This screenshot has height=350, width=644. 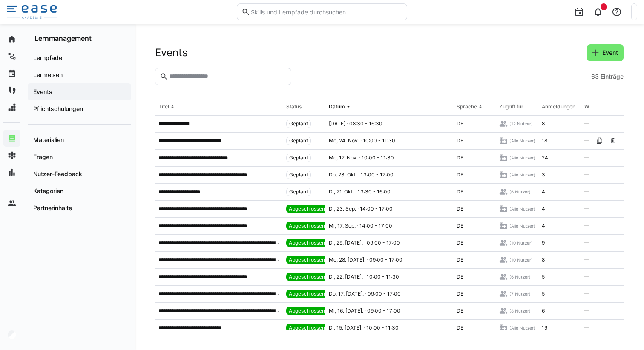 I want to click on span: Di, 21. Okt. · 13:30 - 16:00, so click(x=359, y=192).